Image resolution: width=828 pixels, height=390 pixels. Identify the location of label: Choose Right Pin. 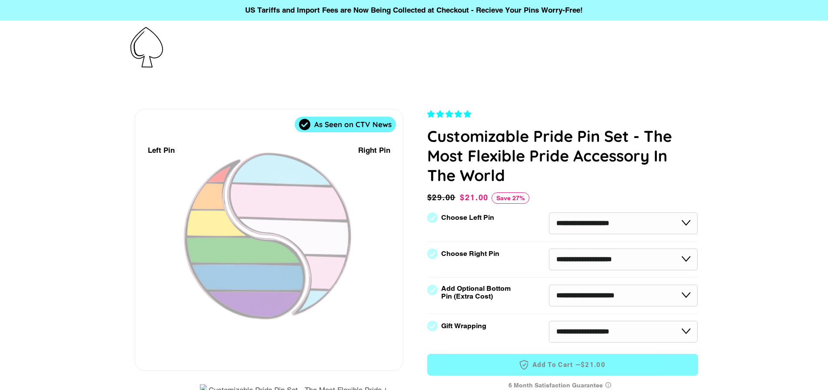
(470, 253).